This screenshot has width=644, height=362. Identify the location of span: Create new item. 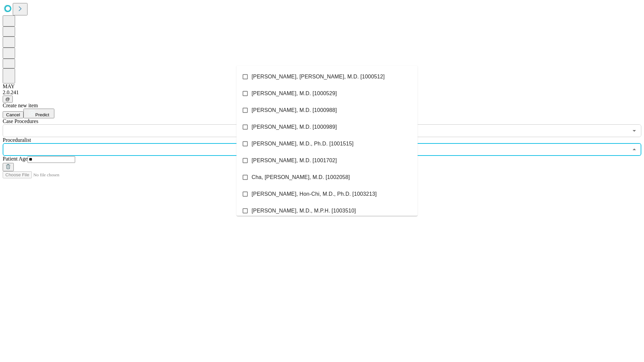
(20, 105).